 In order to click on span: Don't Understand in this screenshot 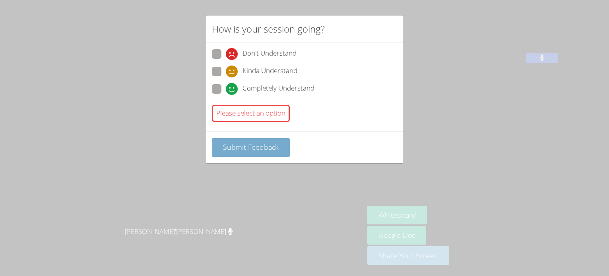, I will do `click(270, 54)`.